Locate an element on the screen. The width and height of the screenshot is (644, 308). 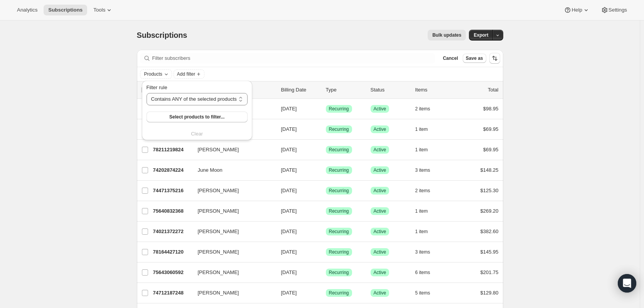
div: Type is located at coordinates (345, 90).